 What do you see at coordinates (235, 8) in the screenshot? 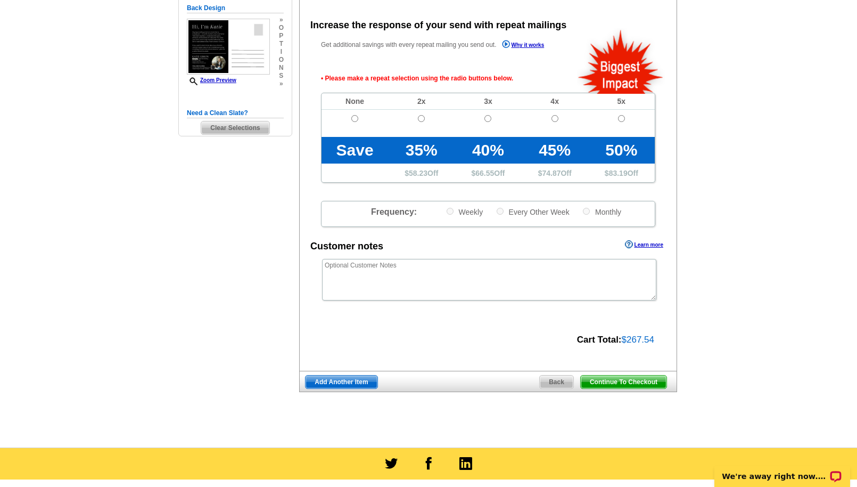
I see `h5: Back Design` at bounding box center [235, 8].